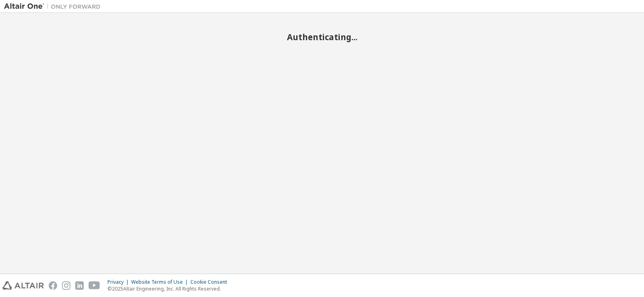 This screenshot has height=297, width=644. I want to click on div: Privacy, so click(119, 282).